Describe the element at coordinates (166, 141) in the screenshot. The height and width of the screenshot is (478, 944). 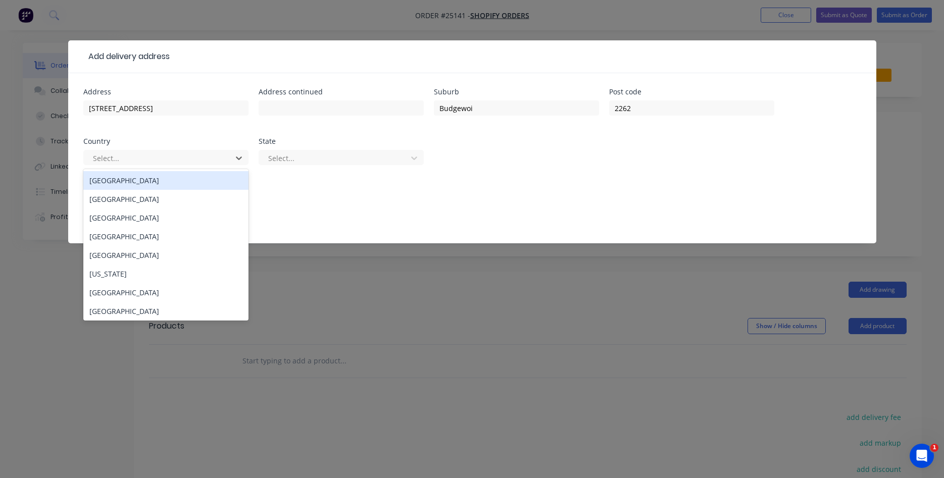
I see `div: Country` at that location.